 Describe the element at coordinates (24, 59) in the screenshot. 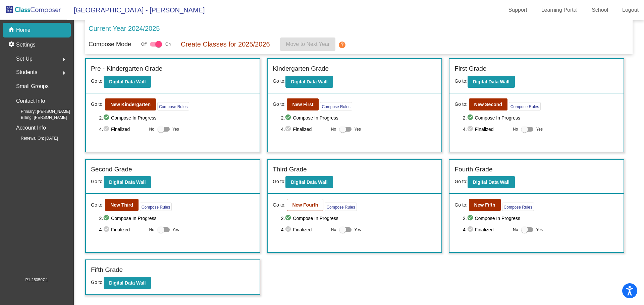

I see `span: Set Up` at that location.